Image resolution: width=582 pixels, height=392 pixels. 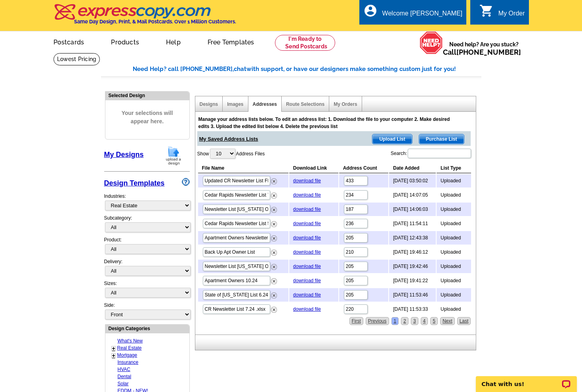 What do you see at coordinates (147, 247) in the screenshot?
I see `div: Product:` at bounding box center [147, 247].